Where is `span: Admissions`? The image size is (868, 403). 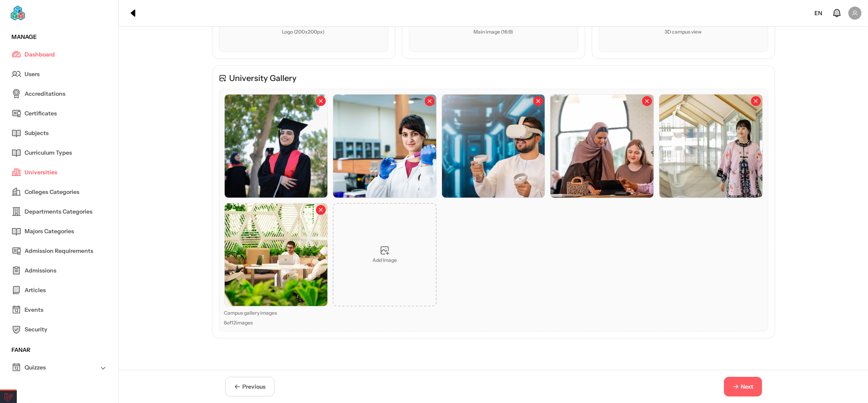
span: Admissions is located at coordinates (41, 271).